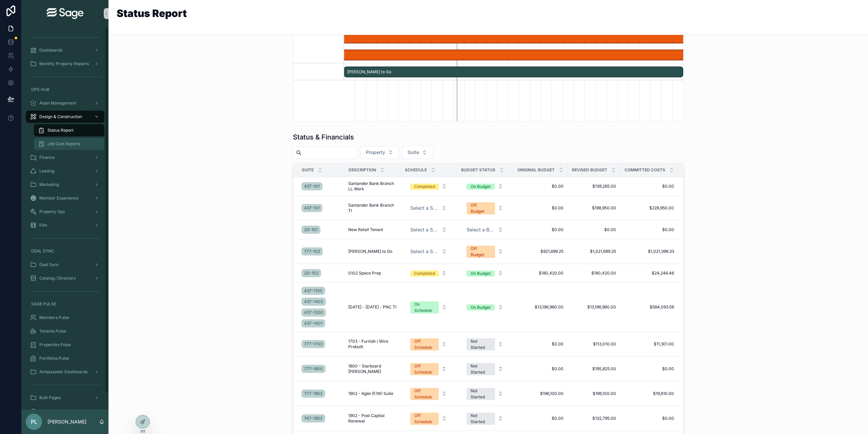 The width and height of the screenshot is (868, 434). What do you see at coordinates (65, 358) in the screenshot?
I see `a: Portfolios Pulse` at bounding box center [65, 358].